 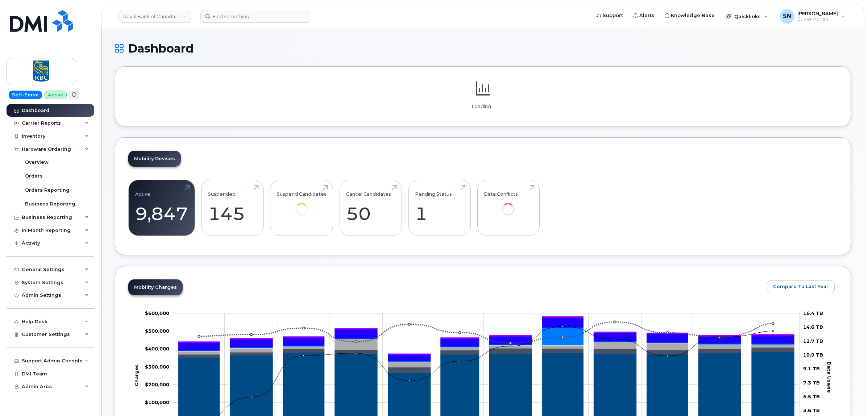 What do you see at coordinates (157, 384) in the screenshot?
I see `tspan: $200,000` at bounding box center [157, 384].